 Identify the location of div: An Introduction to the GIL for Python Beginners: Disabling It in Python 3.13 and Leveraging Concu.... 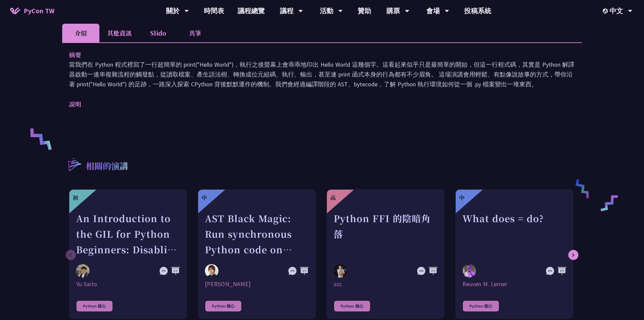
(128, 234).